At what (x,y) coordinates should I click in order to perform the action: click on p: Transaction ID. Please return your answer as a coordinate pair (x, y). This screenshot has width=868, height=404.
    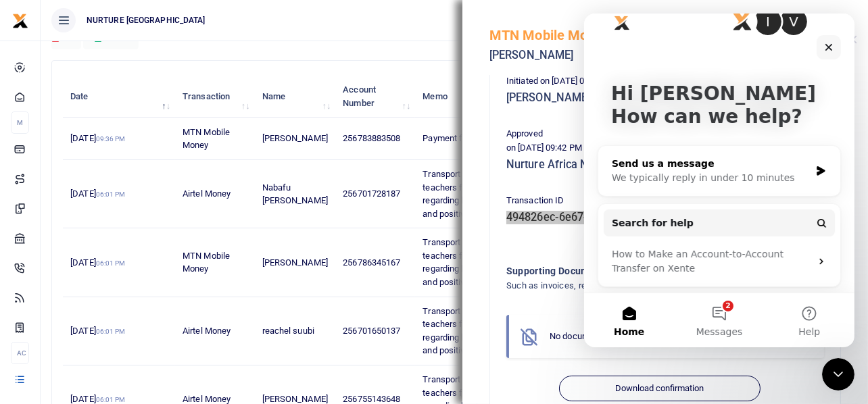
    Looking at the image, I should click on (665, 201).